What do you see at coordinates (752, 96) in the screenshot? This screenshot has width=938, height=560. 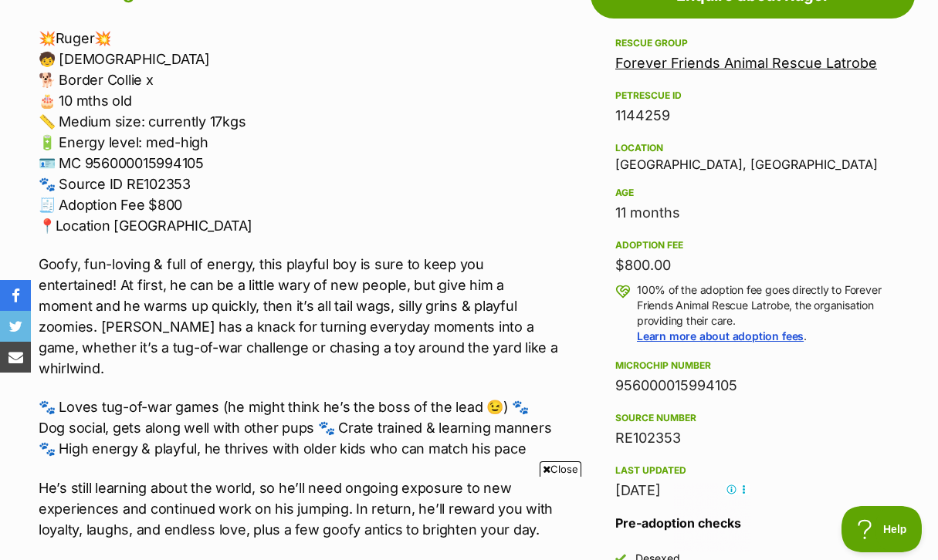 I see `div: PetRescue ID` at bounding box center [752, 96].